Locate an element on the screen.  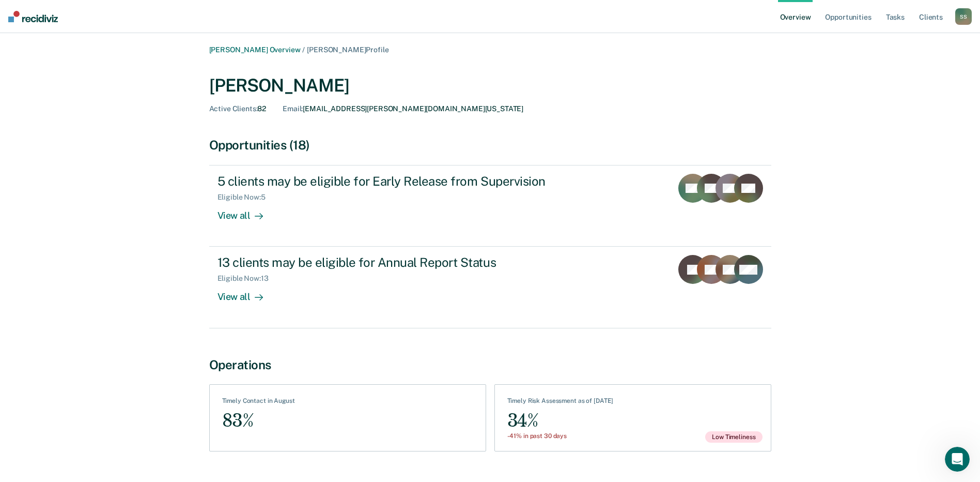
span: Low Timeliness is located at coordinates (734, 436).